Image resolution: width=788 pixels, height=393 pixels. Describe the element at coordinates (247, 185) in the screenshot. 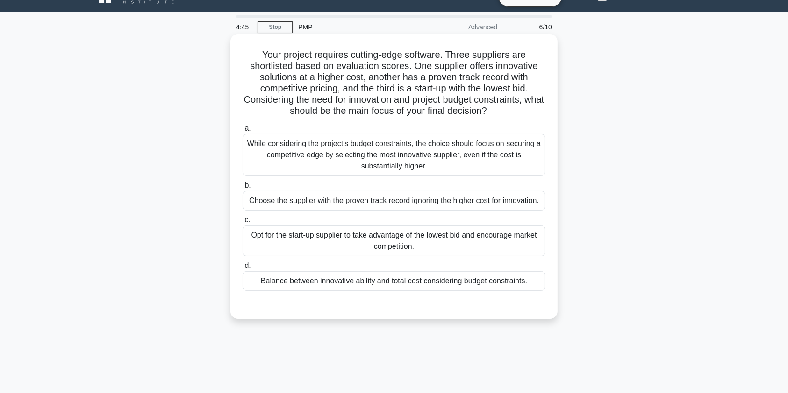

I see `span: b.` at that location.